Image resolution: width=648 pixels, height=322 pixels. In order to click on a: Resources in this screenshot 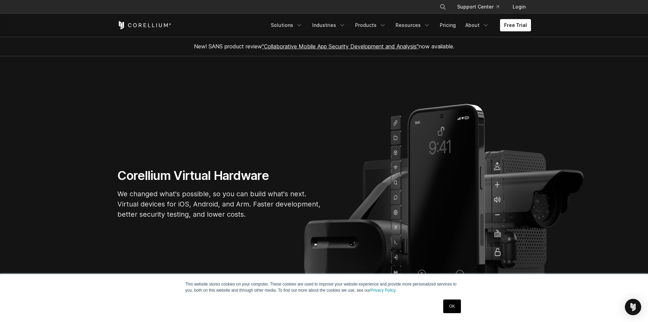, I will do `click(413, 25)`.